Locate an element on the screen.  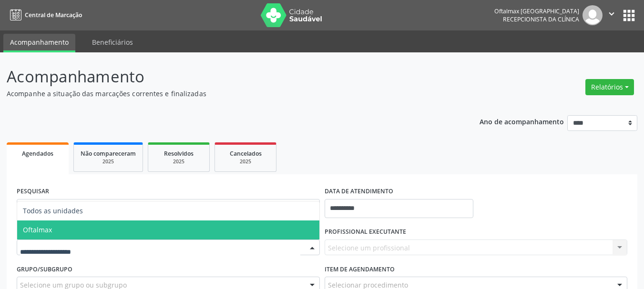
span: Resolvidos is located at coordinates (179, 153).